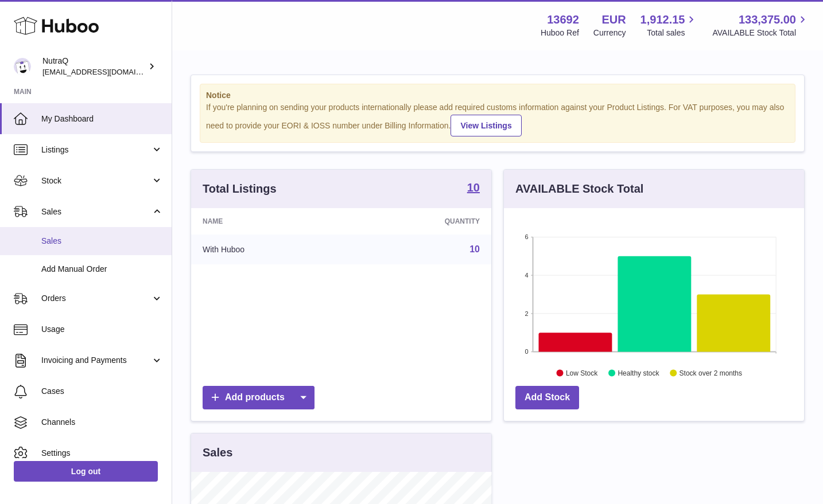 This screenshot has width=823, height=504. Describe the element at coordinates (579, 189) in the screenshot. I see `h3: AVAILABLE Stock Total` at that location.